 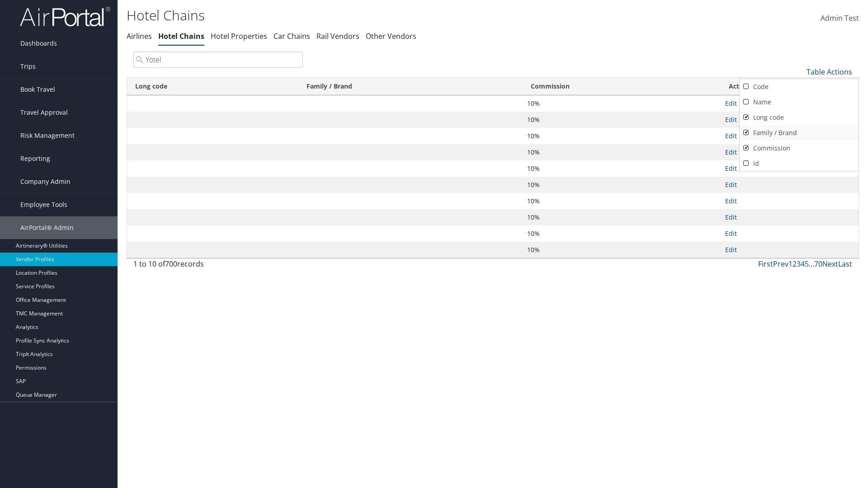 I want to click on span: Trips, so click(x=28, y=67).